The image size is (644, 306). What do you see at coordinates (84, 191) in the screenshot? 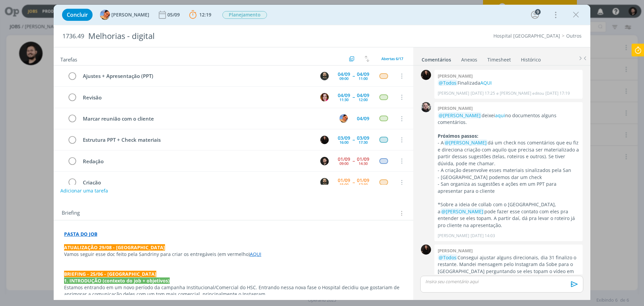
I see `button: Adicionar uma tarefa` at bounding box center [84, 191].